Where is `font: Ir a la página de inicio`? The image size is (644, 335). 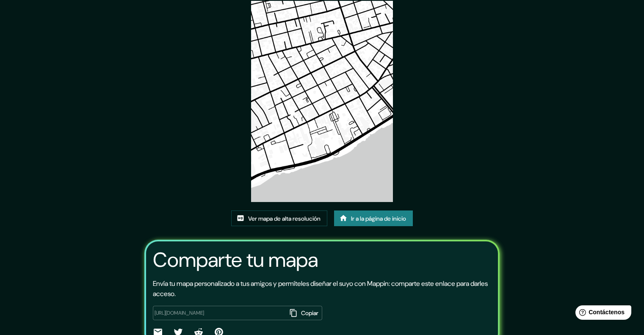 font: Ir a la página de inicio is located at coordinates (379, 219).